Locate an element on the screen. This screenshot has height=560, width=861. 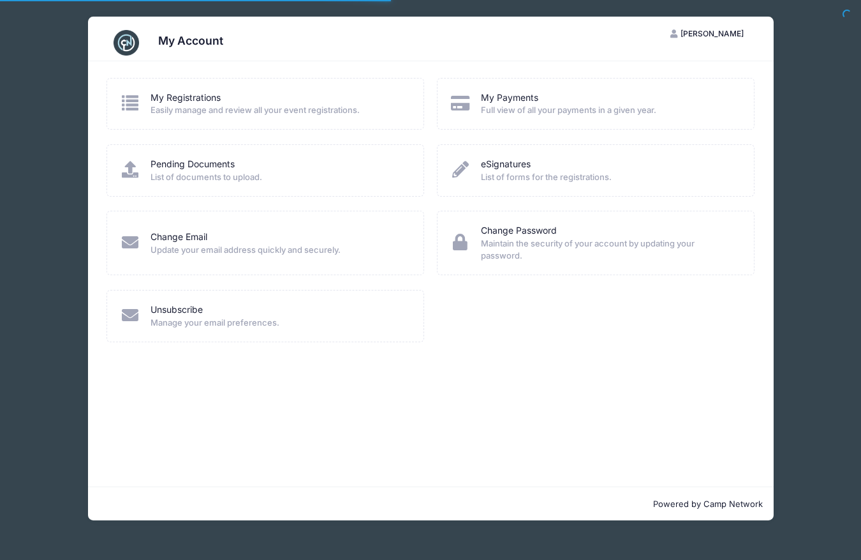
span: List of forms for the registrations. is located at coordinates (609, 177).